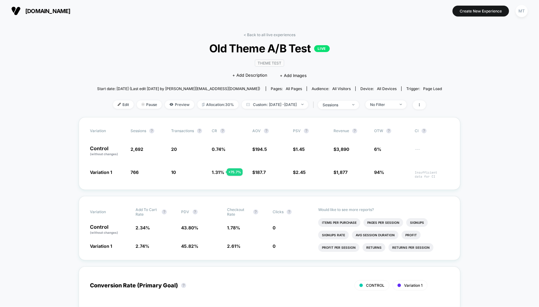 This screenshot has height=307, width=539. Describe the element at coordinates (378, 89) in the screenshot. I see `span: Device:` at that location.